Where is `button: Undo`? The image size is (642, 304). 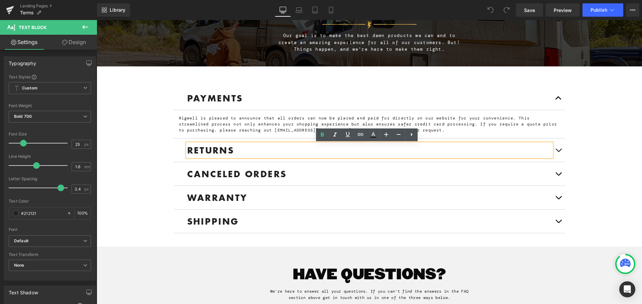
button: Undo is located at coordinates (490, 10).